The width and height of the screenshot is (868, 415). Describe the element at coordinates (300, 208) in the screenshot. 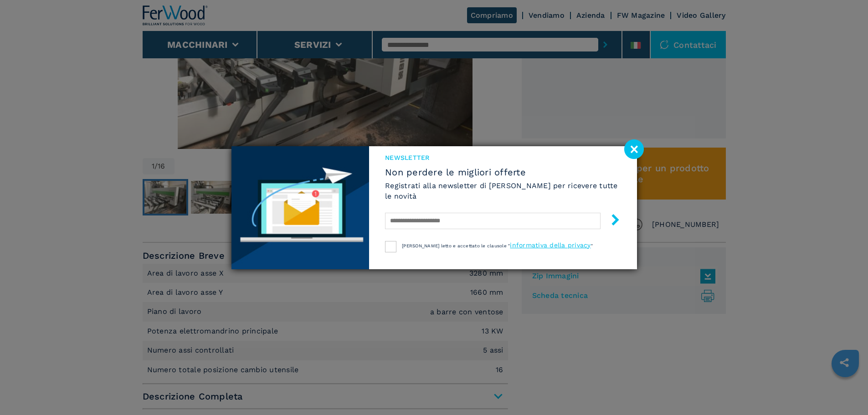

I see `img: Newsletter image` at that location.